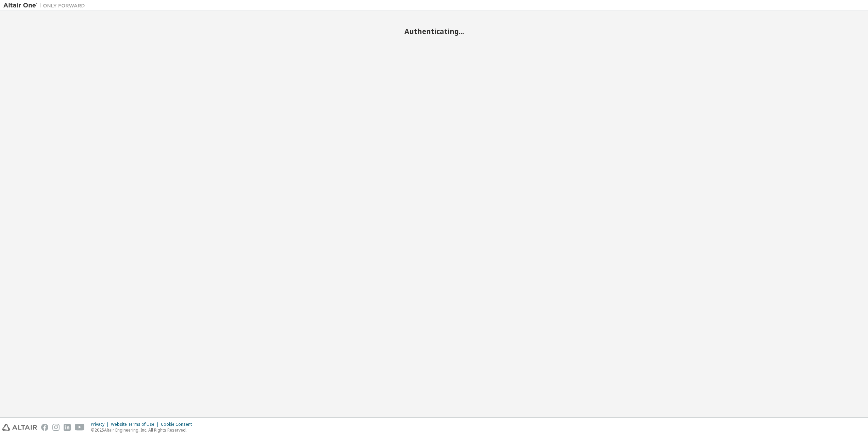 Image resolution: width=868 pixels, height=437 pixels. What do you see at coordinates (46, 6) in the screenshot?
I see `img: Altair One` at bounding box center [46, 6].